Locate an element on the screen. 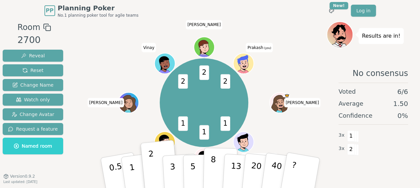 Image resolution: width=420 pixels, height=188 pixels. span: Version 0.9.2 is located at coordinates (22, 177).